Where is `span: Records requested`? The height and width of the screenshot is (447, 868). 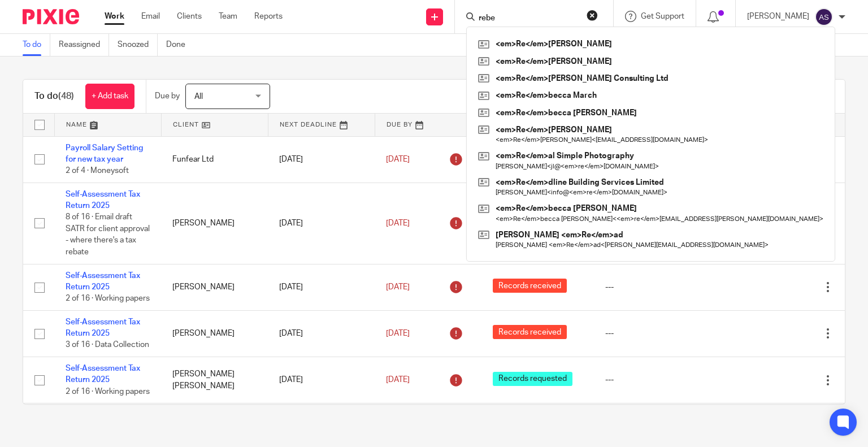
span: Records requested is located at coordinates (532, 378).